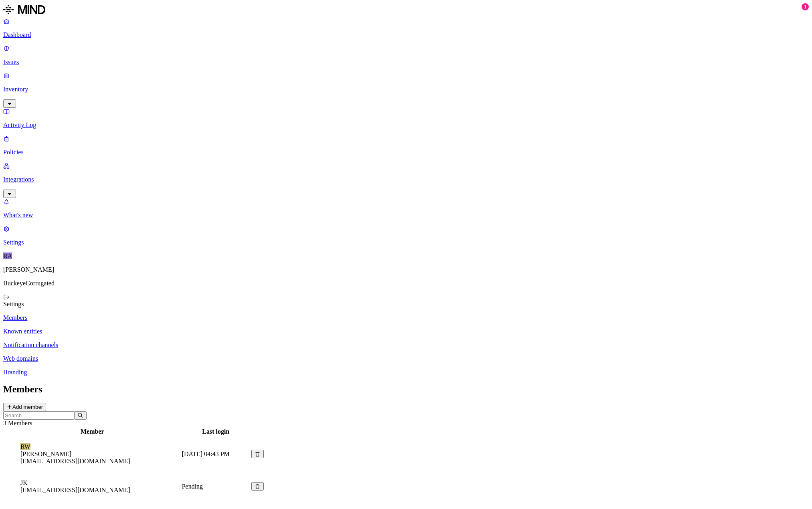 The height and width of the screenshot is (509, 812). What do you see at coordinates (406, 318) in the screenshot?
I see `a: Members` at bounding box center [406, 318].